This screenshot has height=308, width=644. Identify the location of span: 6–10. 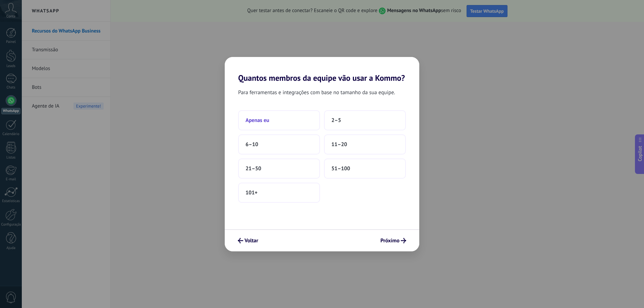
(252, 145).